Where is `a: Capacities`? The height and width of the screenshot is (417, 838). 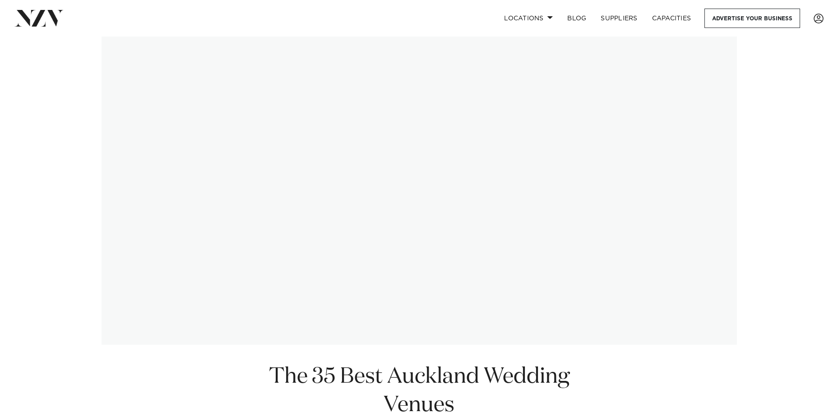
a: Capacities is located at coordinates (671, 18).